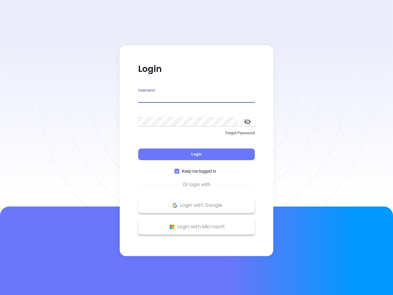 This screenshot has width=393, height=295. What do you see at coordinates (196, 133) in the screenshot?
I see `p: Forgot Password` at bounding box center [196, 133].